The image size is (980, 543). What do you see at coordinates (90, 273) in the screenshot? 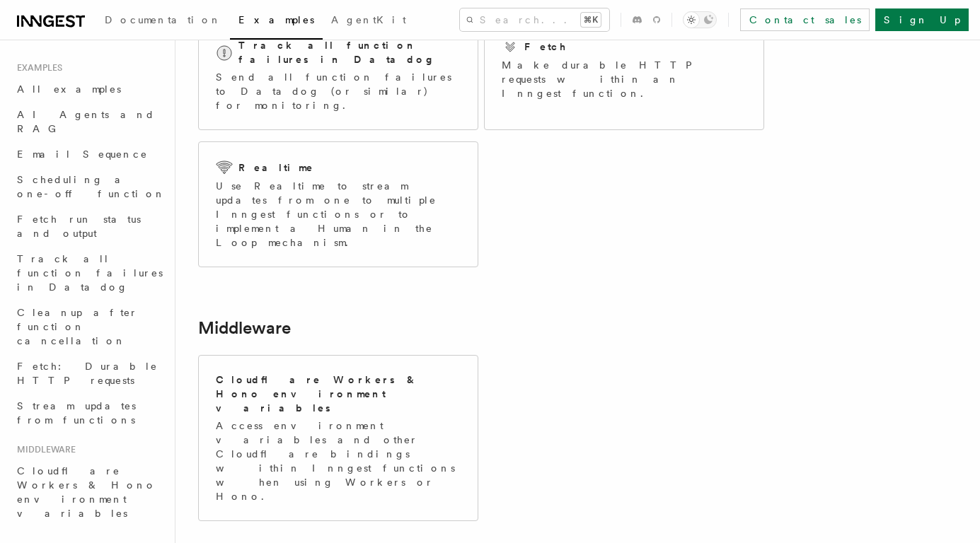
I see `span: Track all function failures in Datadog` at bounding box center [90, 273].